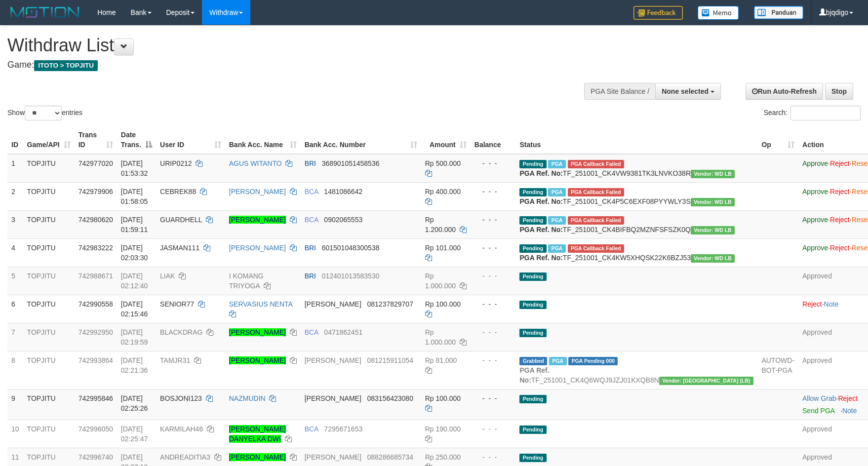  I want to click on span: Copy 601501048300538 to clipboard, so click(351, 248).